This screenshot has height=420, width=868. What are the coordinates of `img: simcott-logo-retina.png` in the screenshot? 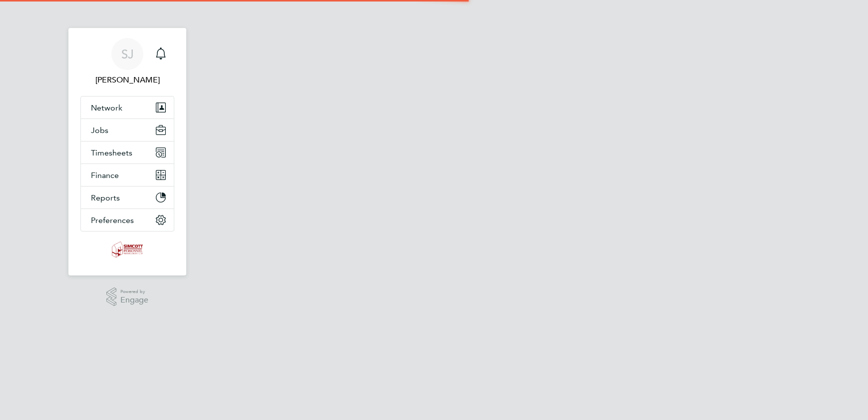 It's located at (127, 250).